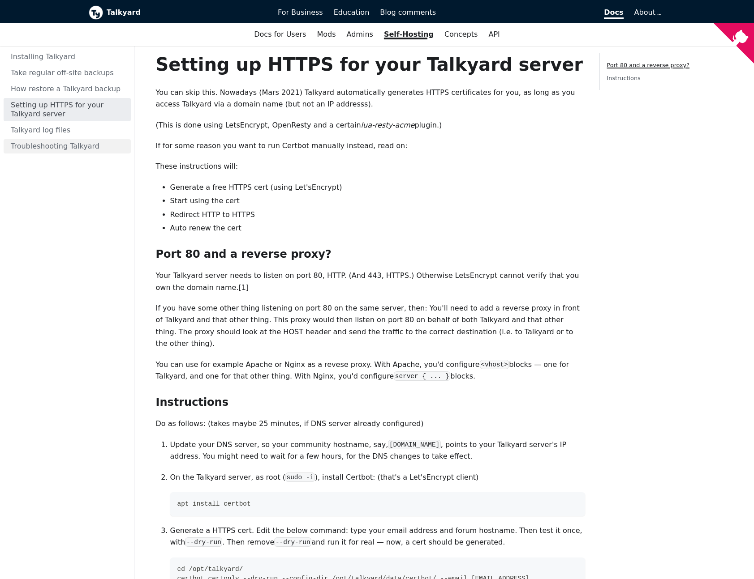 The width and height of the screenshot is (754, 579). Describe the element at coordinates (377, 478) in the screenshot. I see `p: On the Talkyard server, as root ( ), install Certbot: (that's a Let'sEncrypt client)` at that location.